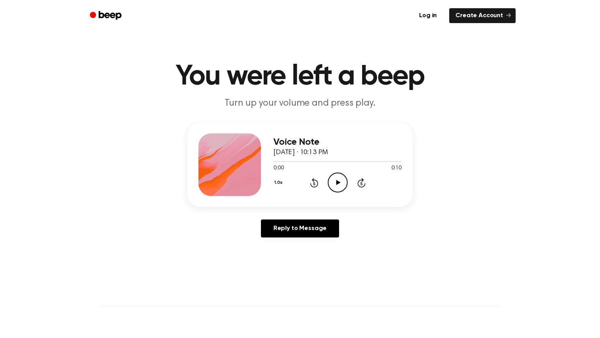 The width and height of the screenshot is (600, 338). What do you see at coordinates (300, 103) in the screenshot?
I see `p: Turn up your volume and press play.` at bounding box center [300, 103].